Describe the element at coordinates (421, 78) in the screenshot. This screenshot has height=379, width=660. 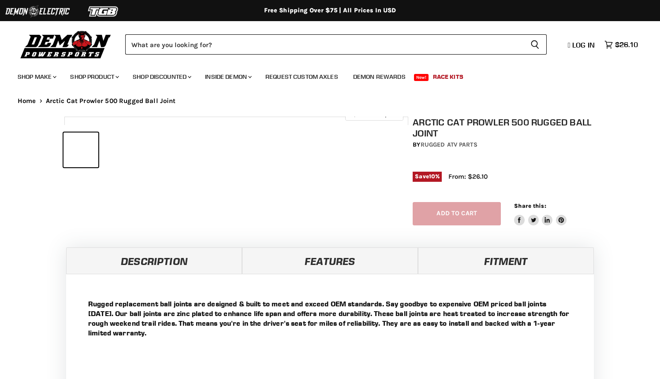
I see `span: New!` at that location.